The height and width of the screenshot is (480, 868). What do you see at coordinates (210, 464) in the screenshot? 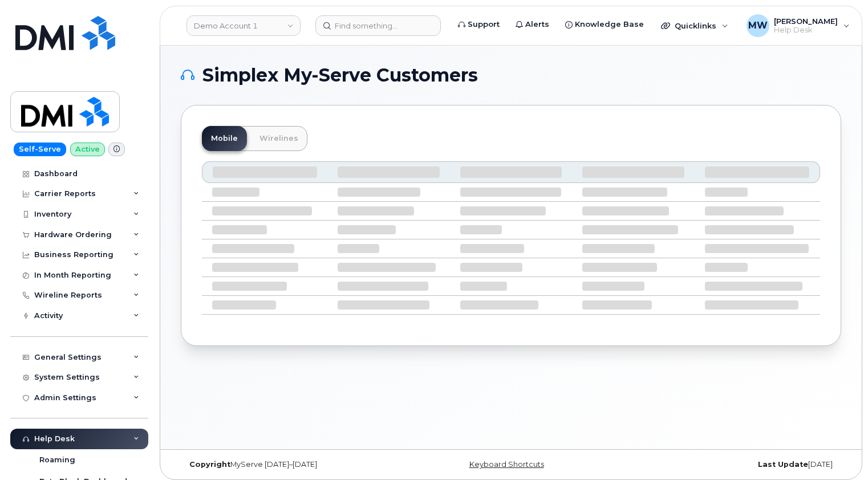
I see `strong: Copyright` at bounding box center [210, 464].